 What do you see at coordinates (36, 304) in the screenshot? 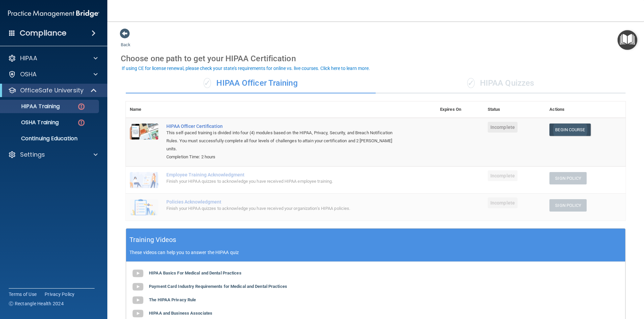
I see `span: Ⓒ Rectangle Health 2024` at bounding box center [36, 304].